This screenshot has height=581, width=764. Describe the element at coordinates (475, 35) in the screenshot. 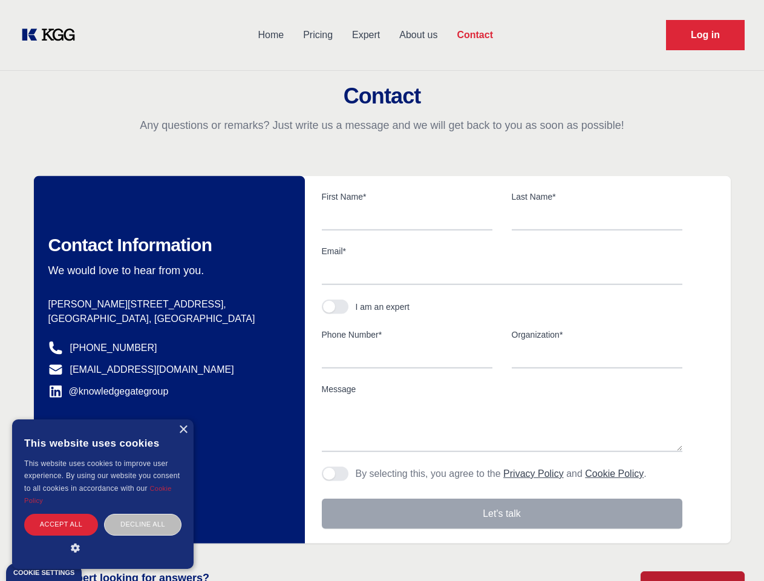

I see `a: Contact` at that location.